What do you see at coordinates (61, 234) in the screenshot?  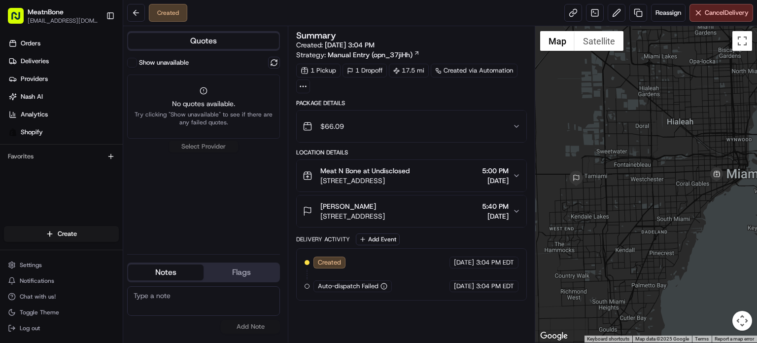 I see `button: Create` at bounding box center [61, 234].